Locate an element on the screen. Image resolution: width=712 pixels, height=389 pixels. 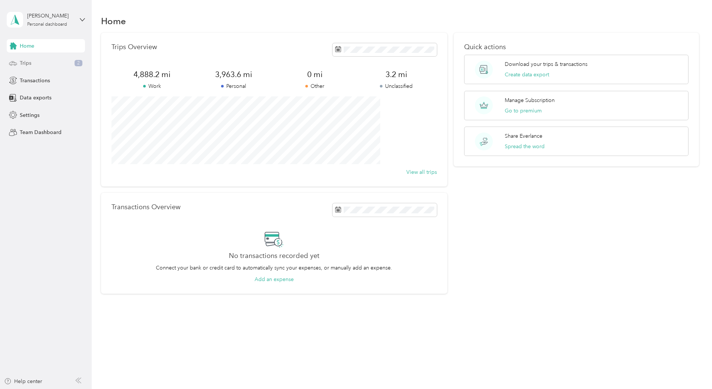
span: 3,963.6 mi is located at coordinates (233, 75).